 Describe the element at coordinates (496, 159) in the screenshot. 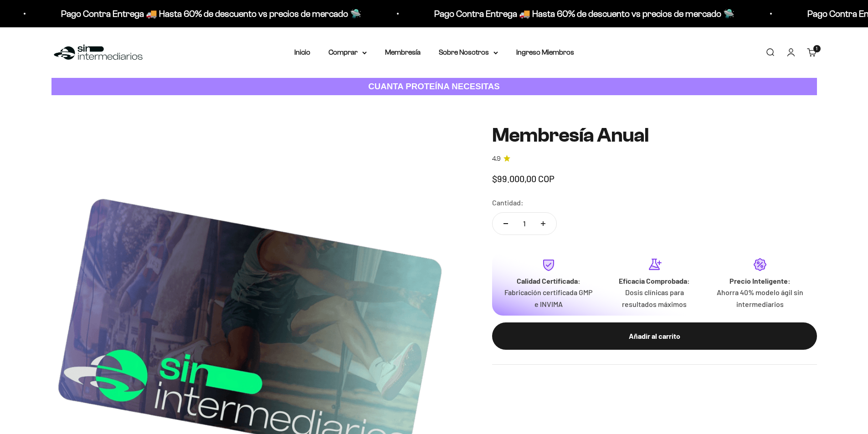

I see `span: 4.9` at that location.